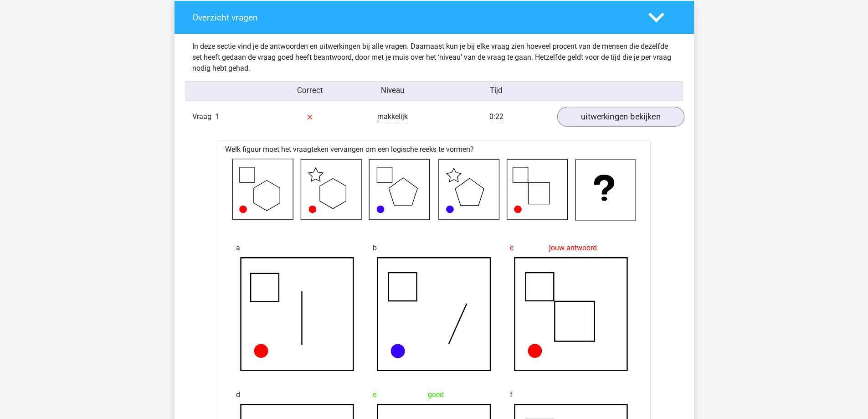 Image resolution: width=868 pixels, height=419 pixels. I want to click on span: 1, so click(217, 116).